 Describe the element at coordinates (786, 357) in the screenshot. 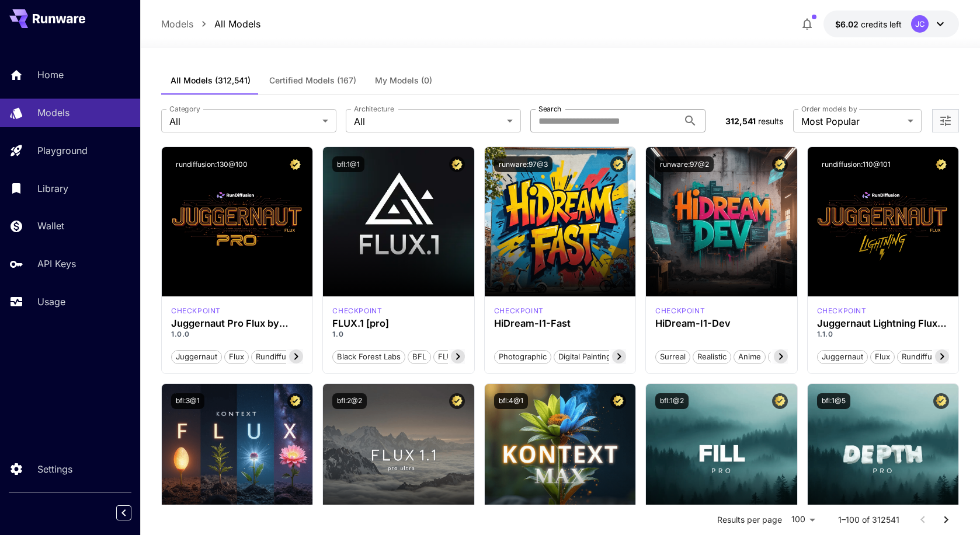

I see `span: Stylized` at that location.